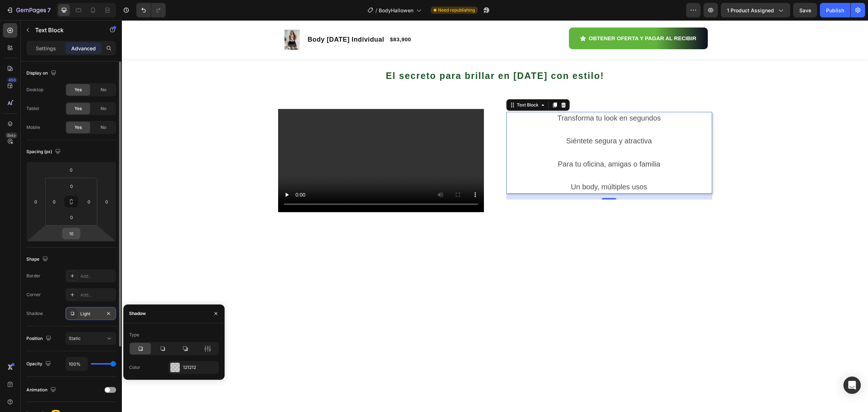 The height and width of the screenshot is (412, 868). Describe the element at coordinates (134, 335) in the screenshot. I see `div: Type` at that location.